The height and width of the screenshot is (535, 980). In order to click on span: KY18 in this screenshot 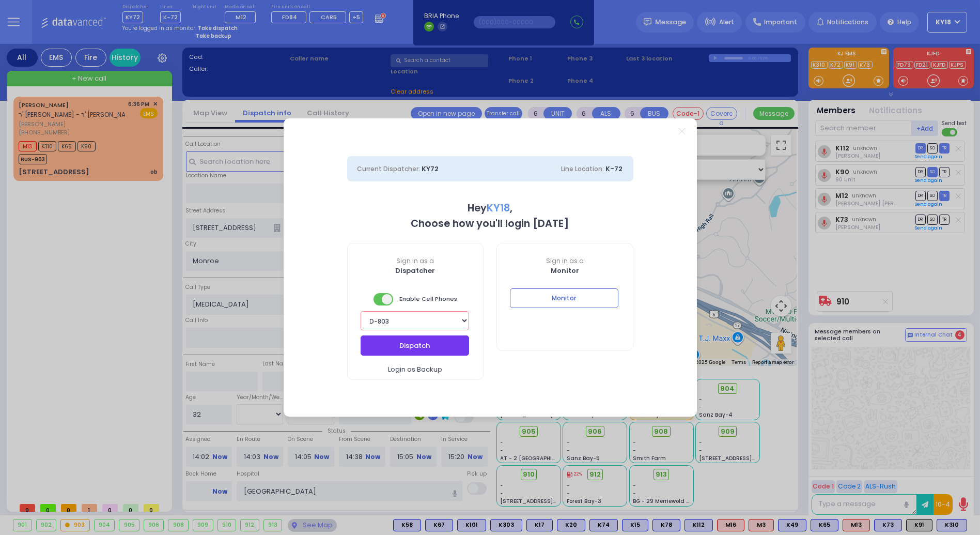, I will do `click(498, 208)`.